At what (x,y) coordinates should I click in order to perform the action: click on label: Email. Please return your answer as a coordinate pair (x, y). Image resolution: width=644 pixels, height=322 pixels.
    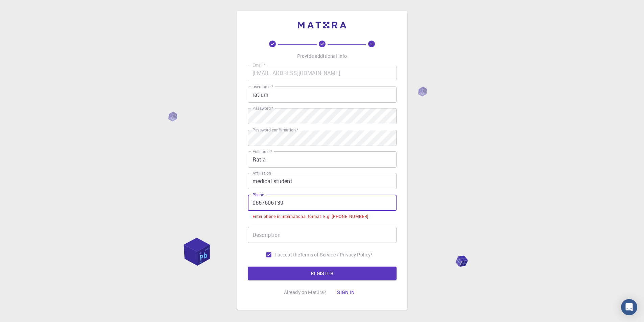
    Looking at the image, I should click on (259, 65).